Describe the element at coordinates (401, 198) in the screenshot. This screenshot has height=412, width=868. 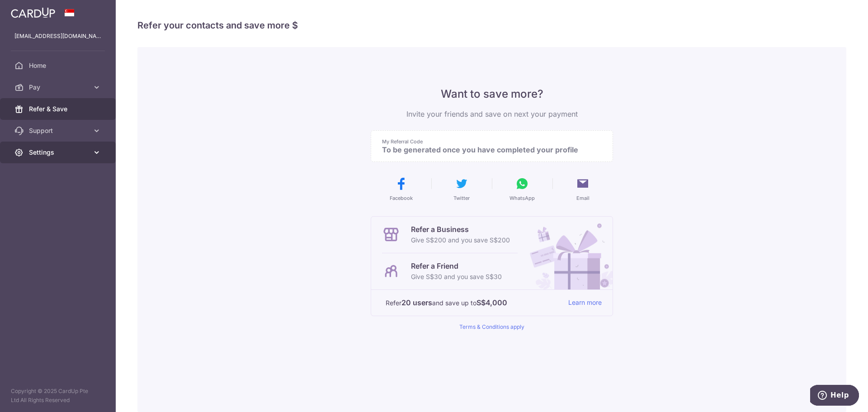
I see `span: Facebook` at that location.